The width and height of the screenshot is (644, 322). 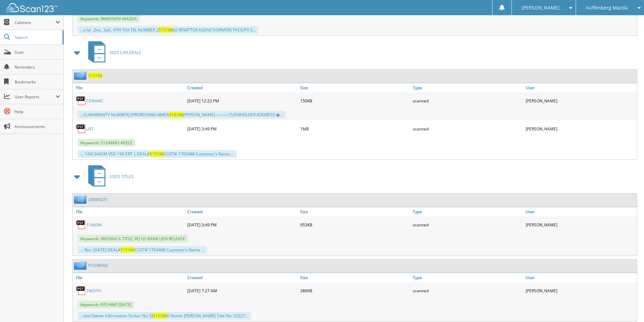 What do you see at coordinates (355, 225) in the screenshot?
I see `div: 953KB` at bounding box center [355, 225].